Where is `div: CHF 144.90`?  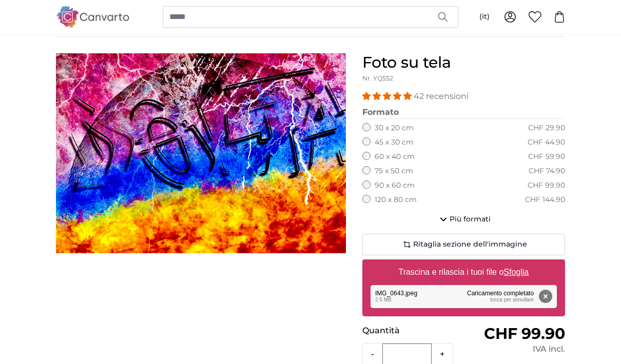 div: CHF 144.90 is located at coordinates (545, 200).